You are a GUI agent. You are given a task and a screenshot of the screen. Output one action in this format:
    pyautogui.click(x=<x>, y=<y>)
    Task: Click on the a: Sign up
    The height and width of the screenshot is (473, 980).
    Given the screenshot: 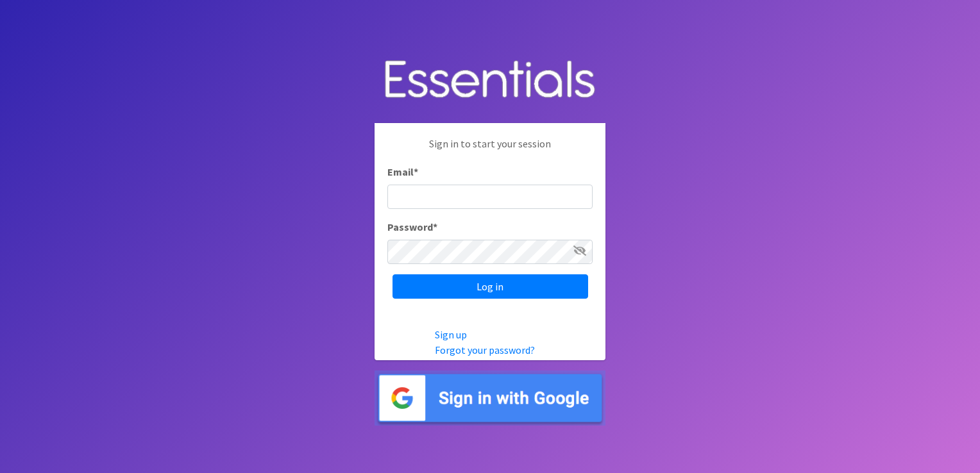 What is the action you would take?
    pyautogui.click(x=451, y=335)
    